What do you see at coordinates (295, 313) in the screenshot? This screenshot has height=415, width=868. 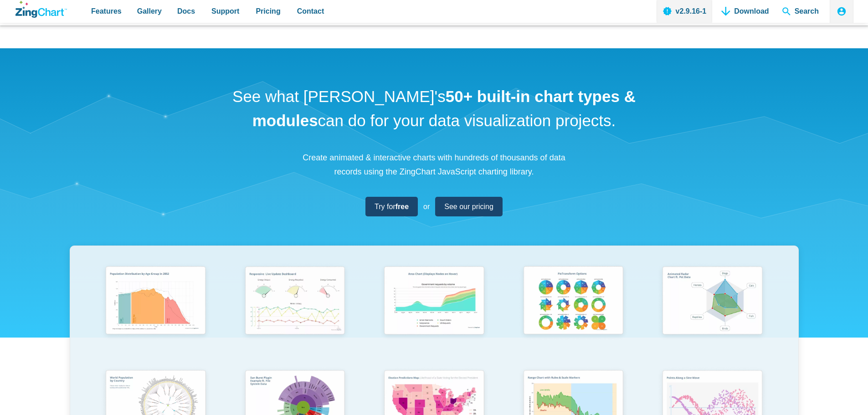 I see `a: Responsive Live Update Dashboard` at bounding box center [295, 313].